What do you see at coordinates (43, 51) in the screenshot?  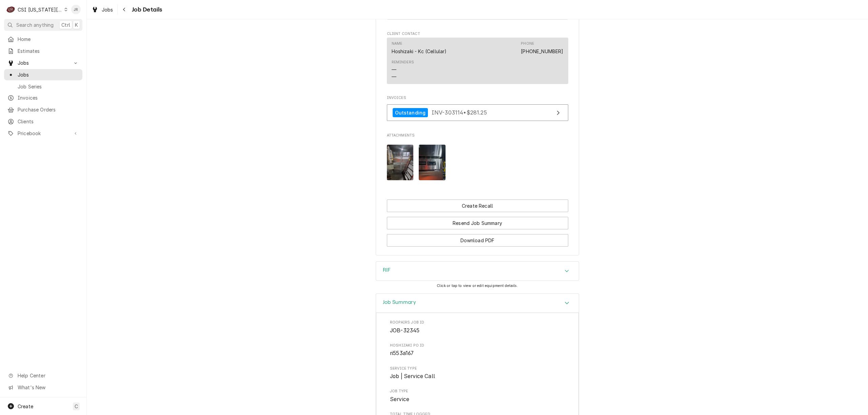 I see `a: Estimates` at bounding box center [43, 51].